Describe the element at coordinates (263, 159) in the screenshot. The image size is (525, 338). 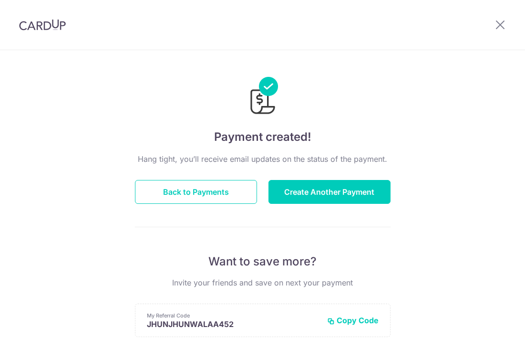
I see `p: Hang tight, you’ll receive email updates on the status of the payment.` at that location.